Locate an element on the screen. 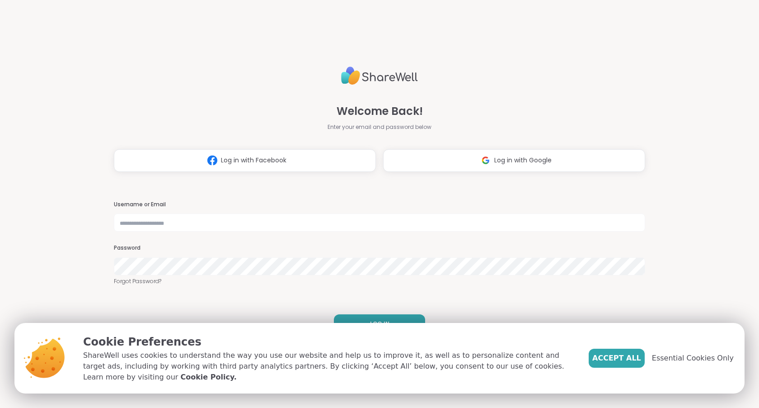 Image resolution: width=759 pixels, height=408 pixels. span: Log in with Google is located at coordinates (523, 160).